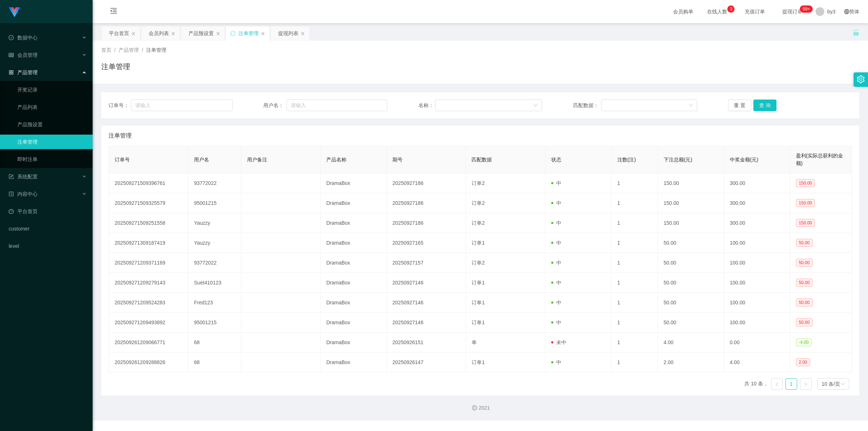 This screenshot has width=868, height=431. I want to click on span: 期号, so click(397, 160).